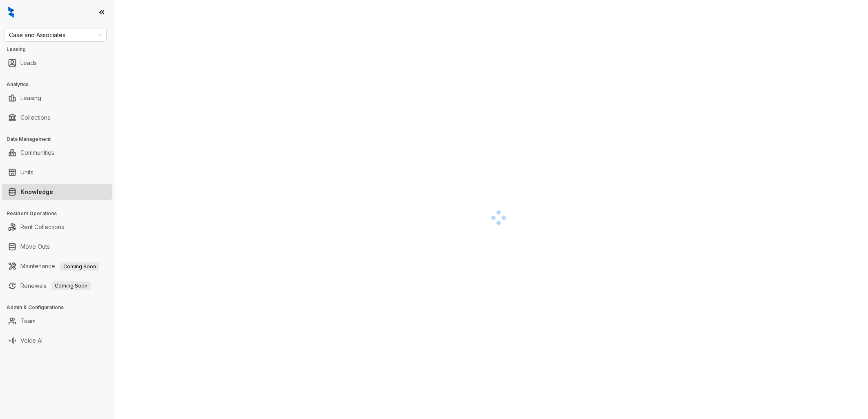  I want to click on h3: Data Management, so click(60, 139).